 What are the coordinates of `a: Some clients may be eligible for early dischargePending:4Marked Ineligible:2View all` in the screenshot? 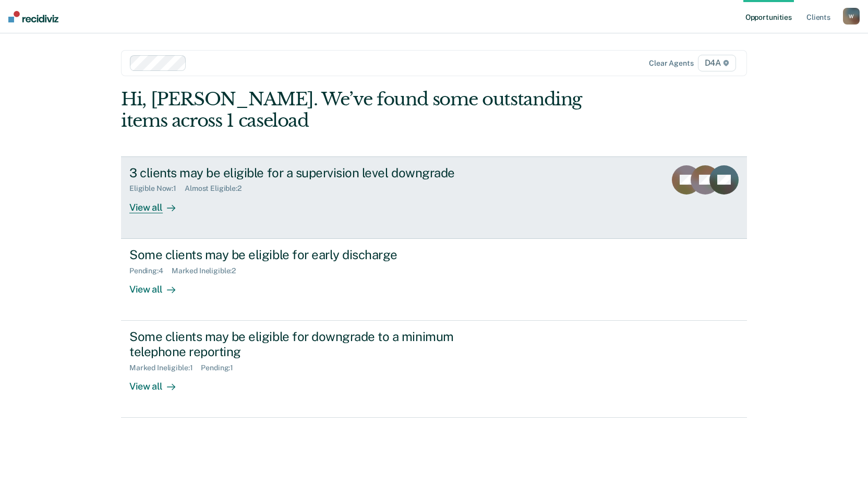 It's located at (434, 279).